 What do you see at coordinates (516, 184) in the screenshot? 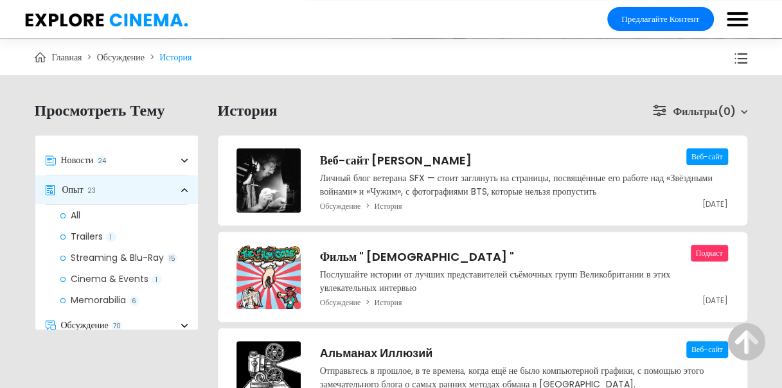
I see `ya-tr-span: Личный блог ветерана SFX — стоит заглянуть на страницы, посвящённые его работе над «Звёздными вой...` at bounding box center [516, 184].